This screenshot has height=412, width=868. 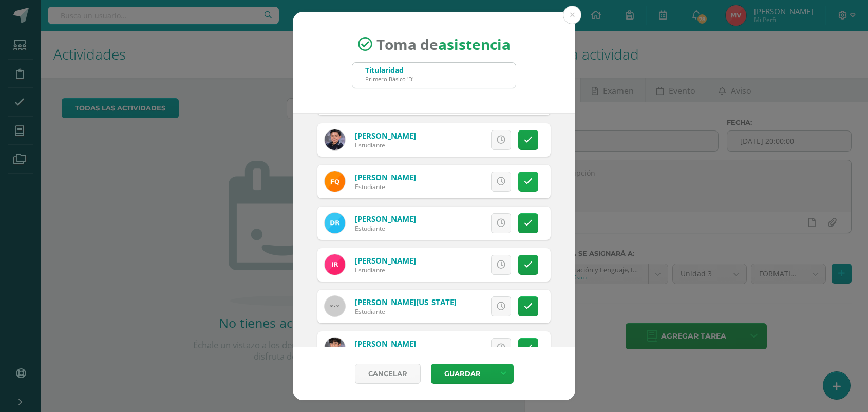 I want to click on img: c92980666163c14ca0308dc05795849f.png, so click(x=335, y=264).